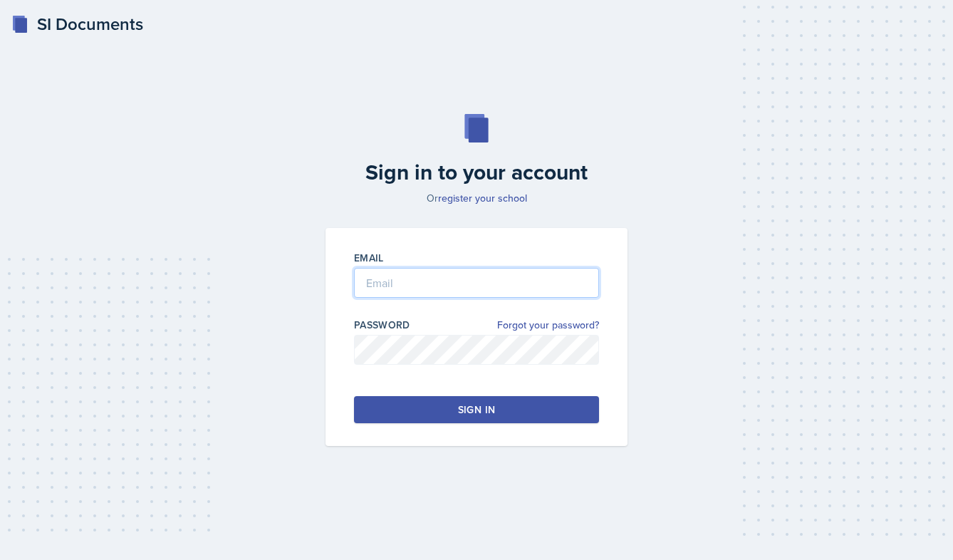 The width and height of the screenshot is (953, 560). What do you see at coordinates (477, 410) in the screenshot?
I see `div: Sign in` at bounding box center [477, 410].